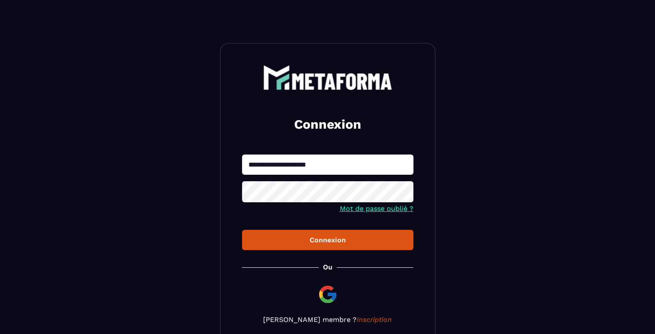 The height and width of the screenshot is (334, 655). I want to click on img: google, so click(328, 295).